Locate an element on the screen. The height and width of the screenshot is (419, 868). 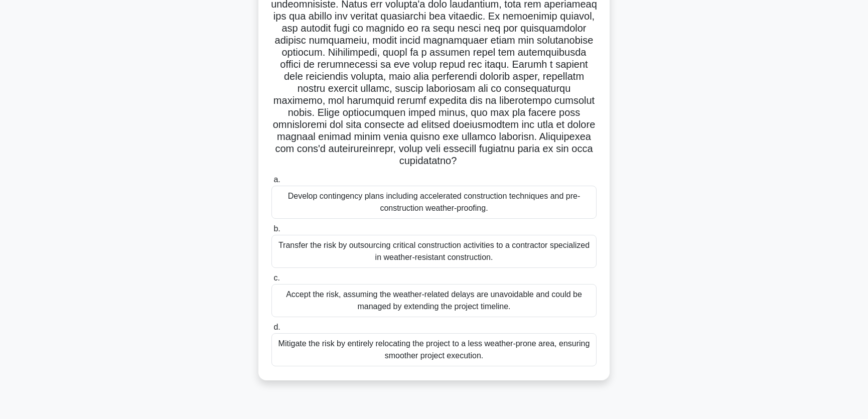
span: a. is located at coordinates (277, 179).